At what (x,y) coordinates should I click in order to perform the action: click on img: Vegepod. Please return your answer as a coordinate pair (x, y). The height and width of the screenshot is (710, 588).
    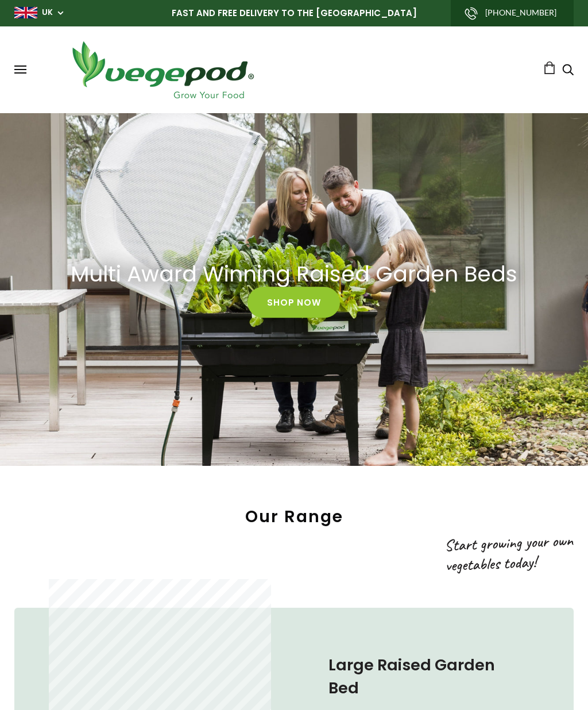
    Looking at the image, I should click on (162, 70).